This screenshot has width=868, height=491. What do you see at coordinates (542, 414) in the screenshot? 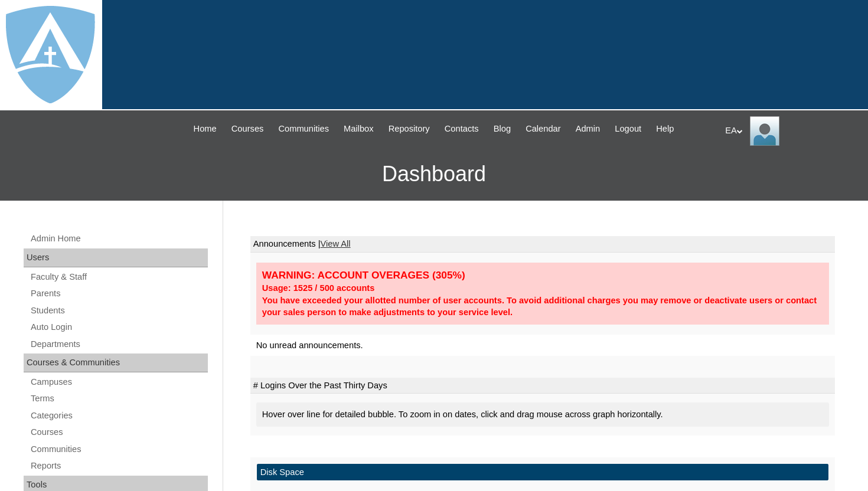
I see `div: Hover over line for detailed bubble. To zoom in on dates, click and drag mouse across graph horiz...` at bounding box center [542, 414].